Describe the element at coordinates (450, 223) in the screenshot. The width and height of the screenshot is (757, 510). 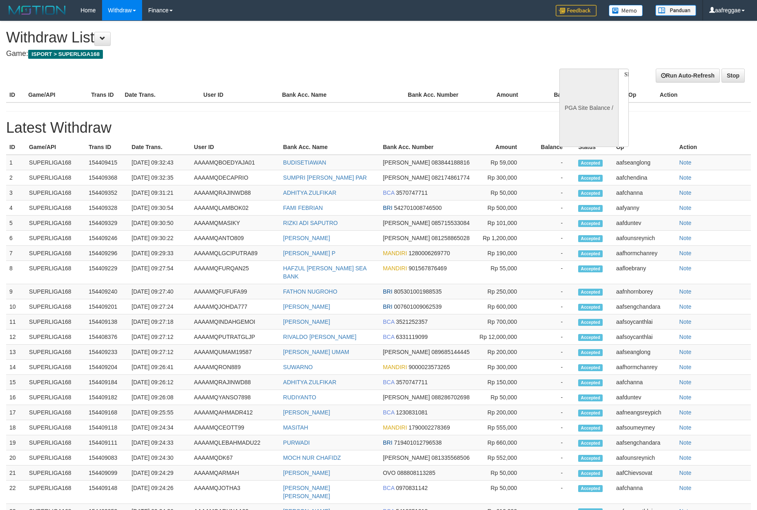
I see `span: 085715533084` at that location.